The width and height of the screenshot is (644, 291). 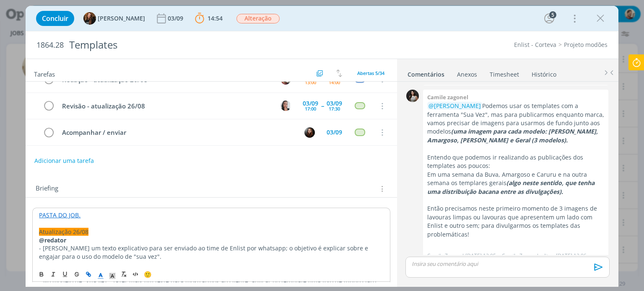 What do you see at coordinates (64, 161) in the screenshot?
I see `button: Adicionar uma tarefa` at bounding box center [64, 161].